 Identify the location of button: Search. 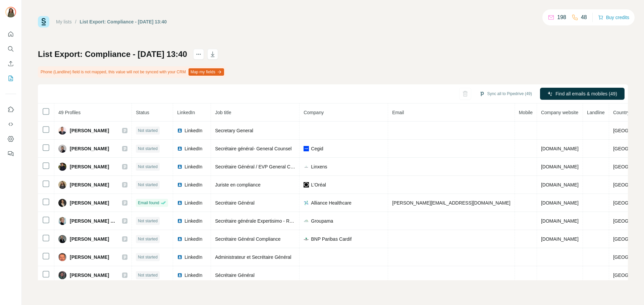
(11, 49).